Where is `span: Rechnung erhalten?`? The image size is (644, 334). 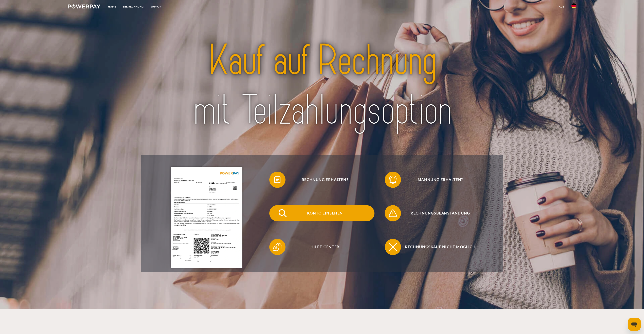
span: Rechnung erhalten? is located at coordinates (325, 180).